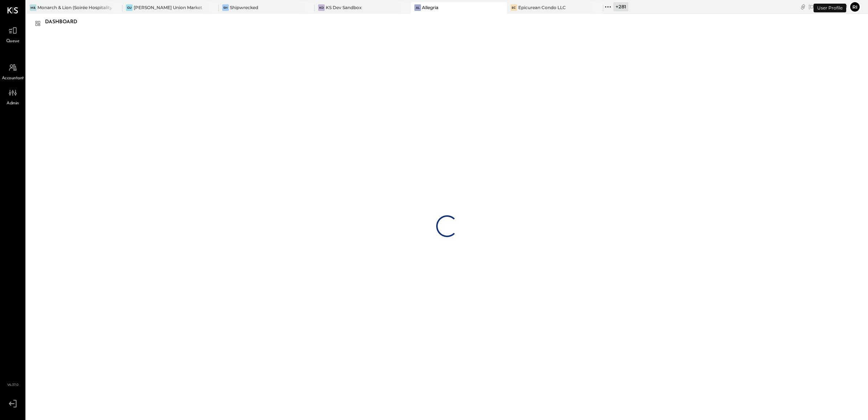 The image size is (868, 420). Describe the element at coordinates (855, 7) in the screenshot. I see `button: Ri` at that location.